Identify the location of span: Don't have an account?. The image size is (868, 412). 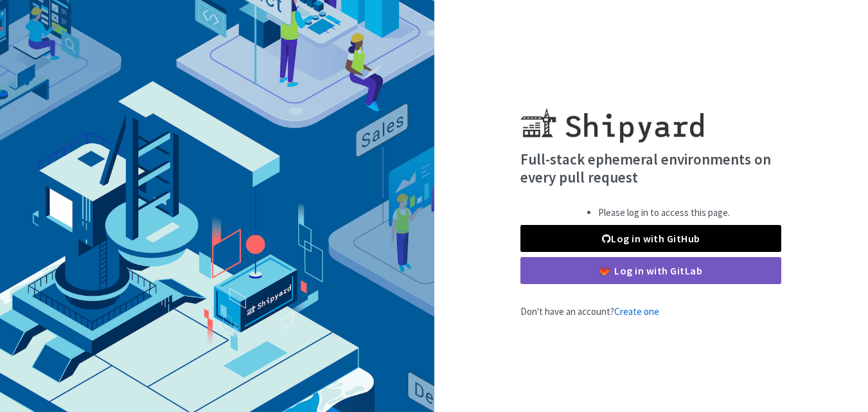
(590, 311).